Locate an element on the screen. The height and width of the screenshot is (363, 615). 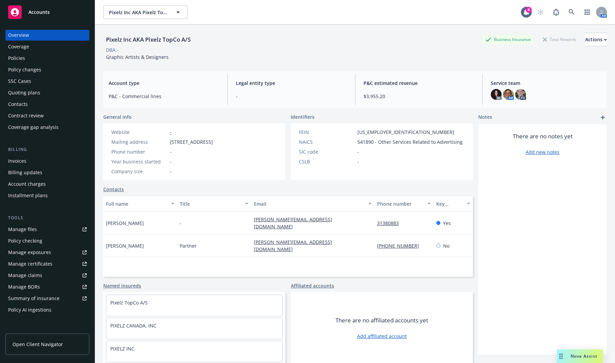
div: Contract review is located at coordinates (26, 116).